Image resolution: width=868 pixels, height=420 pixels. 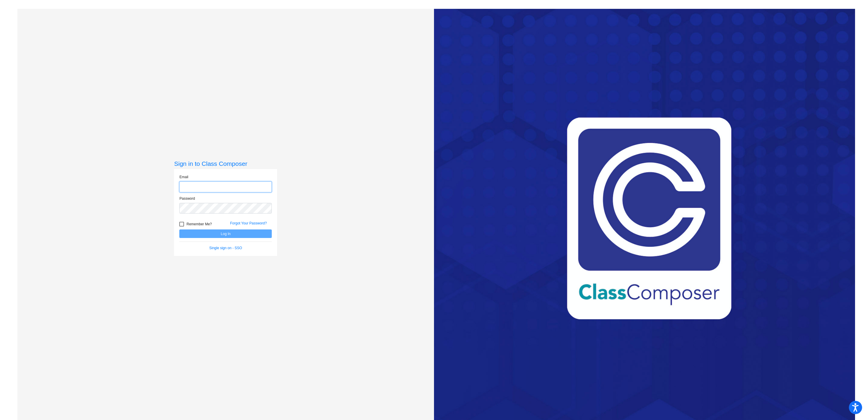 What do you see at coordinates (199, 224) in the screenshot?
I see `span: Remember Me?` at bounding box center [199, 224].